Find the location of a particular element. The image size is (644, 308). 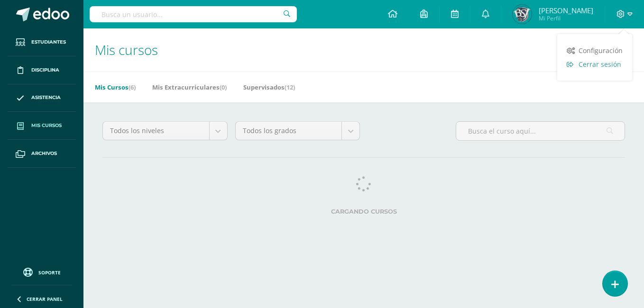

a: Todos los niveles is located at coordinates (165, 131).